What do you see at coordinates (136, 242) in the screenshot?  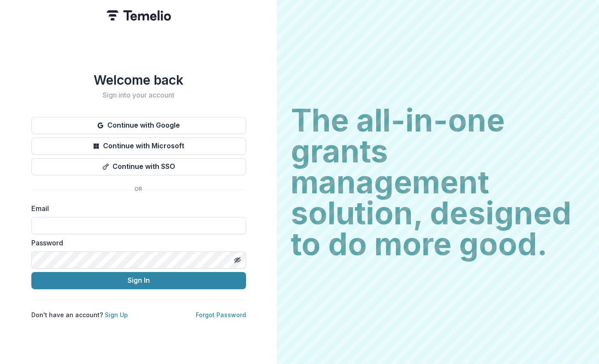 I see `label: Password` at bounding box center [136, 242].